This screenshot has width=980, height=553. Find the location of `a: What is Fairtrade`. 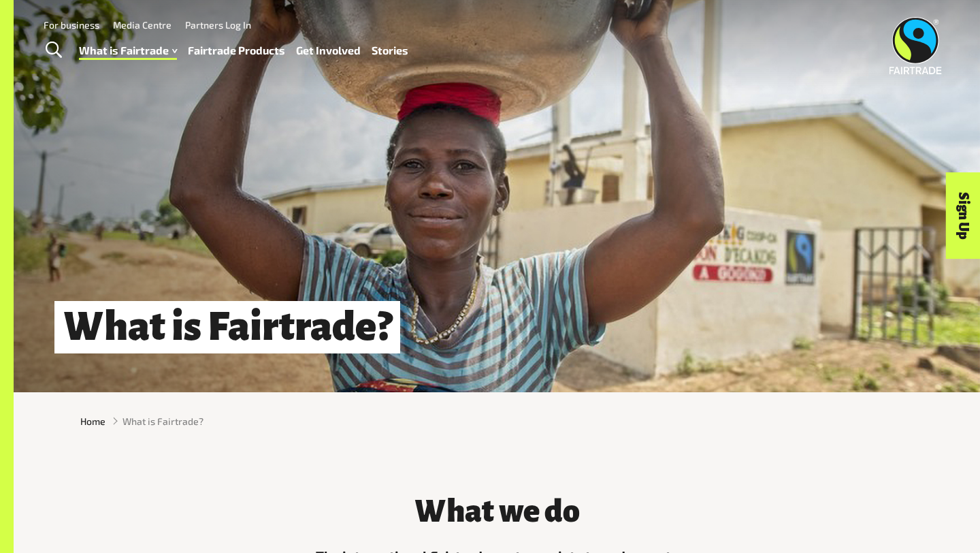

a: What is Fairtrade is located at coordinates (128, 51).